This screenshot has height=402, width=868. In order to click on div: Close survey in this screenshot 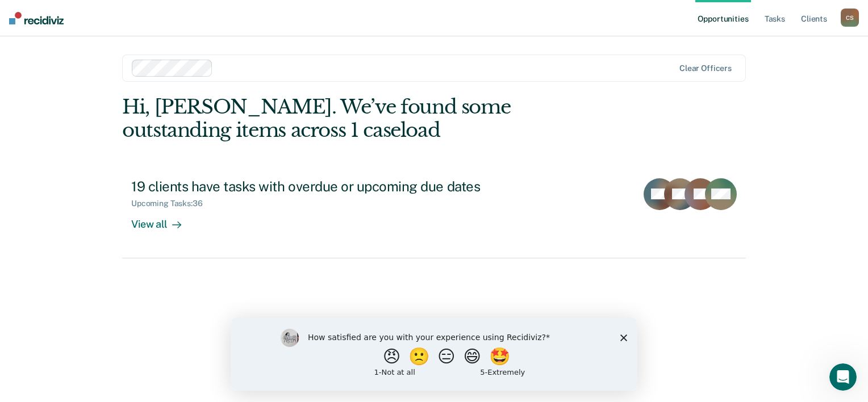, I will do `click(393, 21)`.